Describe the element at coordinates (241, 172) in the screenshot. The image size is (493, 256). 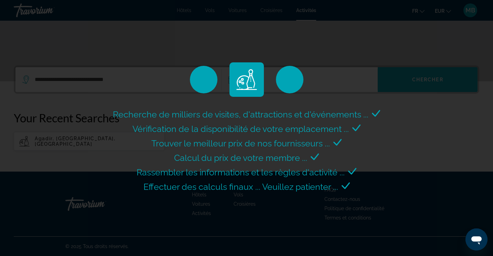
I see `span: Rassembler les informations et les règles d'activité ...` at that location.